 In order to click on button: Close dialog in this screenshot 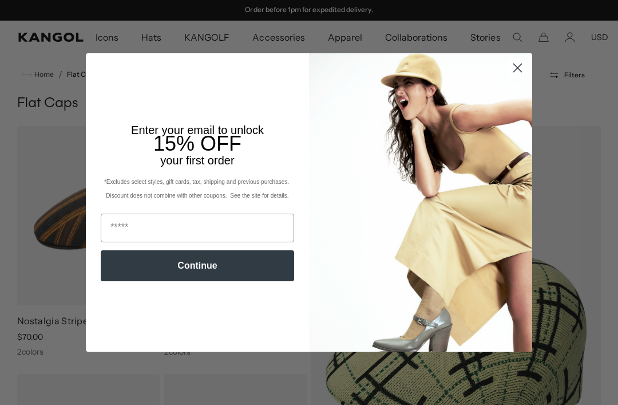, I will do `click(517, 68)`.